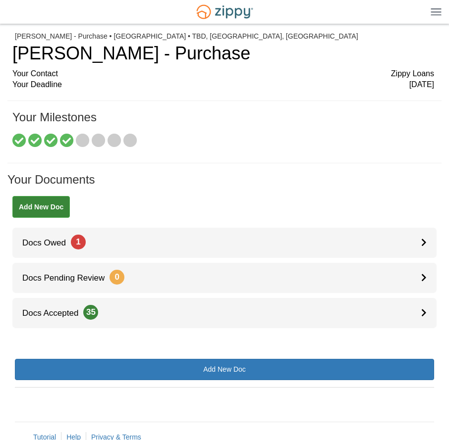 This screenshot has height=440, width=449. I want to click on span: 35, so click(91, 313).